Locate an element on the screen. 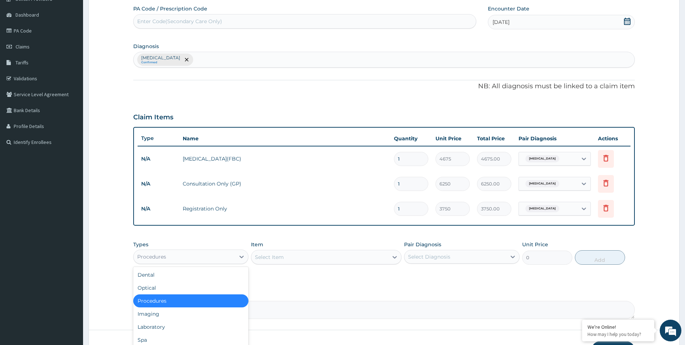  label: Types is located at coordinates (141, 244).